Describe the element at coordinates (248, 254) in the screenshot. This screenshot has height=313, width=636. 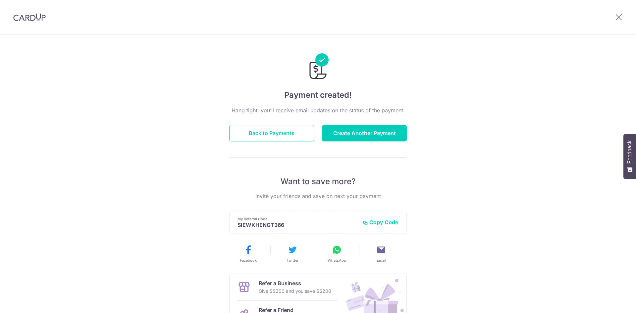
I see `button: Facebook` at that location.